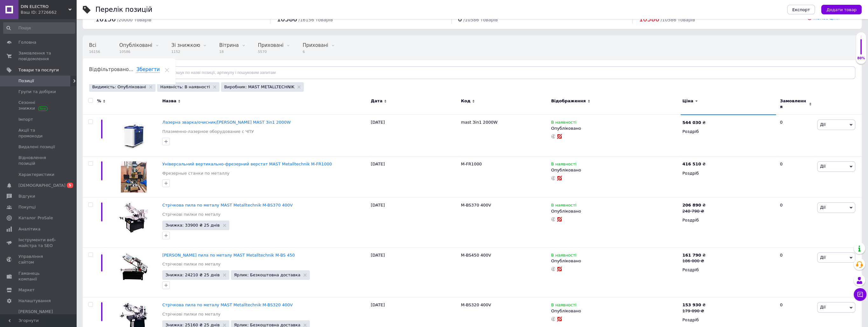  Describe the element at coordinates (134, 135) in the screenshot. I see `img: Лазерная сварка/очиститель/резак MAST 3in1 2000W` at that location.